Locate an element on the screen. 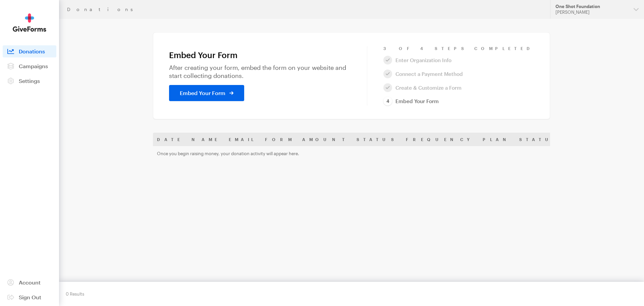 Image resolution: width=644 pixels, height=306 pixels. span: Settings is located at coordinates (29, 80).